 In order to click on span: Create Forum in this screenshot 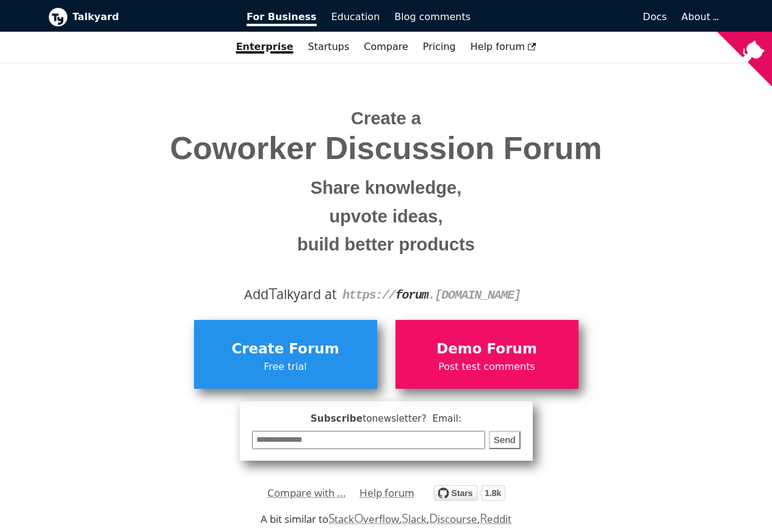, I will do `click(286, 349)`.